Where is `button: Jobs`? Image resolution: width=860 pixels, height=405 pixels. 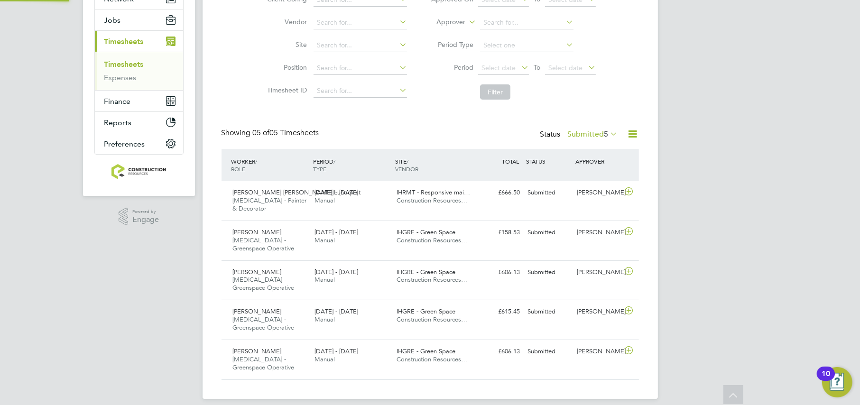 button: Jobs is located at coordinates (139, 20).